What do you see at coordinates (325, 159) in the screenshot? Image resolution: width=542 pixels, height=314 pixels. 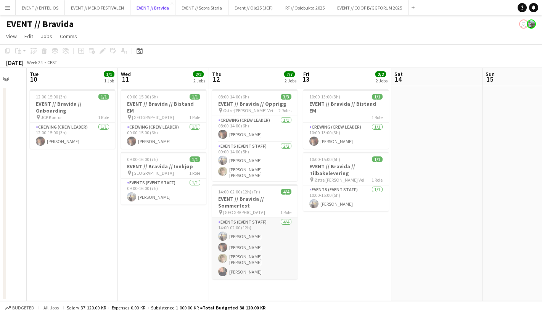 I see `span: 10:00-15:00 (5h)` at bounding box center [325, 159].